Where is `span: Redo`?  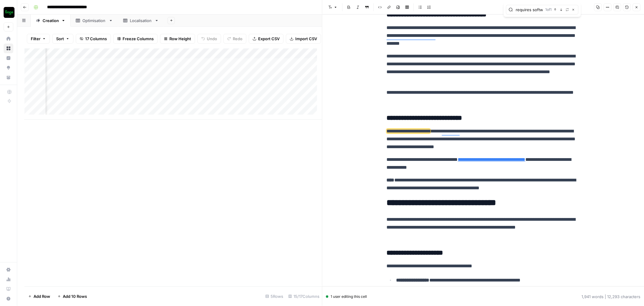
span: Redo is located at coordinates (237, 39).